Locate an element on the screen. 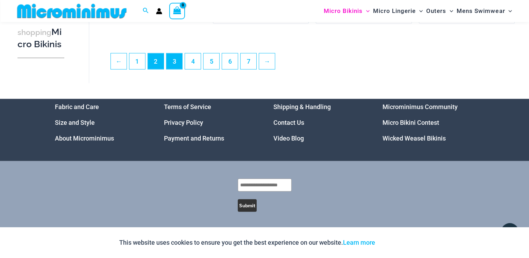 The height and width of the screenshot is (258, 529). a: View Shopping Cart, empty is located at coordinates (177, 11).